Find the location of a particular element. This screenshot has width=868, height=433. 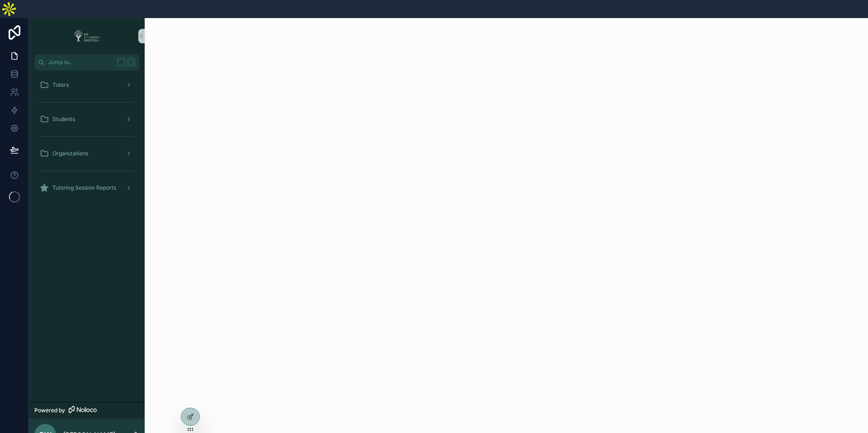

a: Organizations is located at coordinates (87, 154).